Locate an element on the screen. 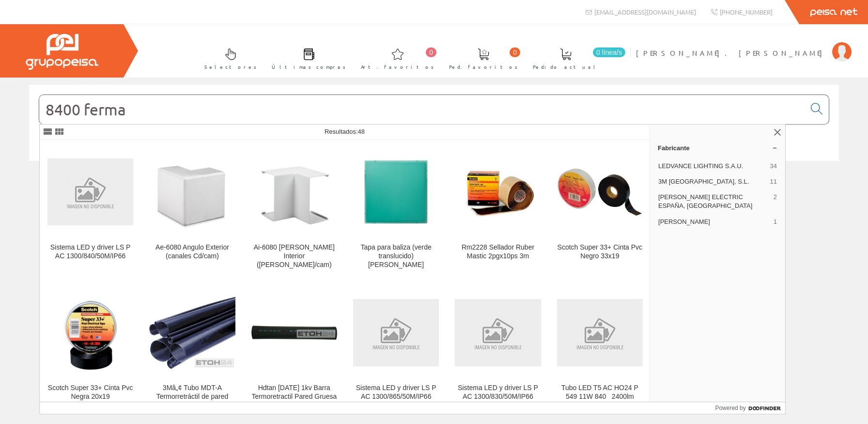 This screenshot has height=424, width=868. span: 1 is located at coordinates (775, 222).